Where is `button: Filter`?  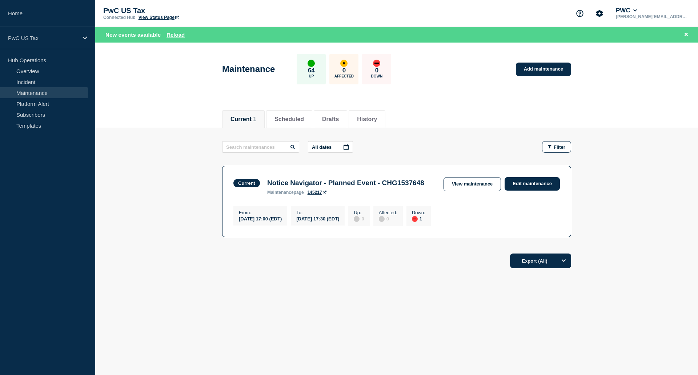 button: Filter is located at coordinates (556, 147).